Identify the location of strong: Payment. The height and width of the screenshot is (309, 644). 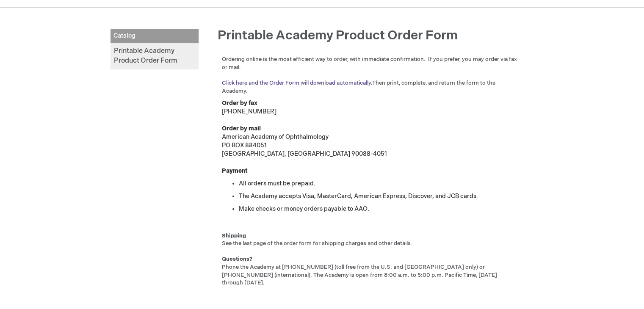
(235, 170).